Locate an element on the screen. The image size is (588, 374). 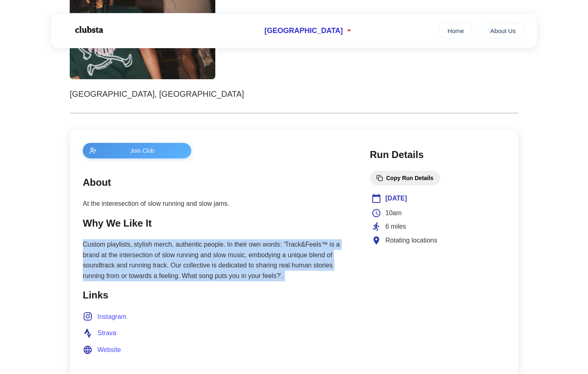
p: Custom playlists, stylish merch, authentic people. In their own words: 'Track&Feels™ is a brand a... is located at coordinates (218, 260).